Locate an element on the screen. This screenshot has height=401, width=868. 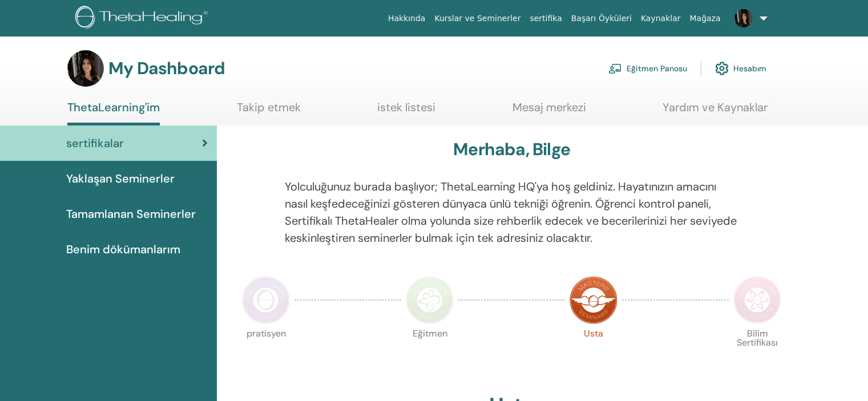
a: Mağaza is located at coordinates (705, 19).